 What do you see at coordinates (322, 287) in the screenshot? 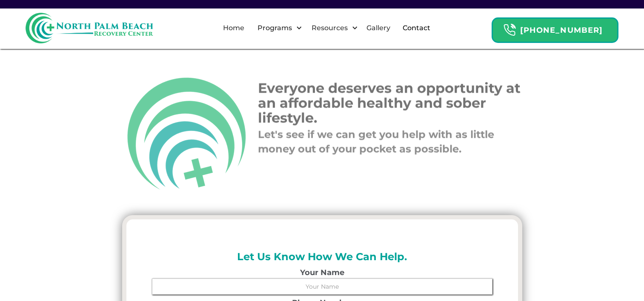
I see `input: Your Name` at bounding box center [322, 287].